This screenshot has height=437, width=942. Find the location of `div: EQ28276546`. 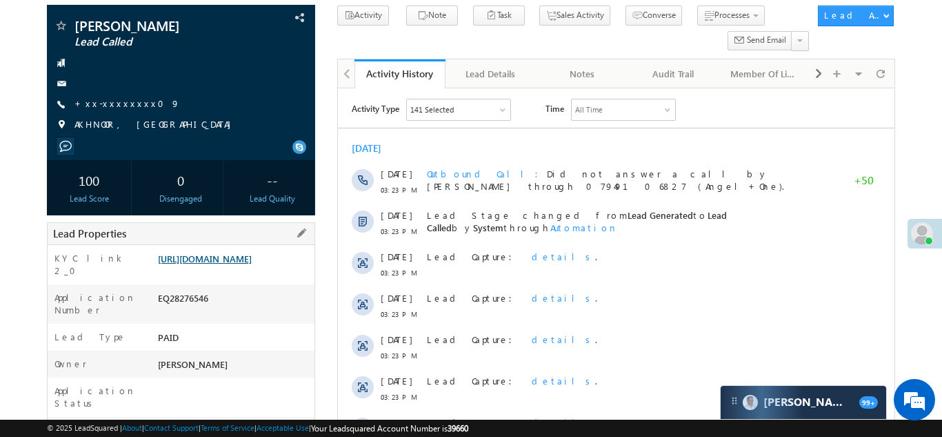

div: EQ28276546 is located at coordinates (234, 301).